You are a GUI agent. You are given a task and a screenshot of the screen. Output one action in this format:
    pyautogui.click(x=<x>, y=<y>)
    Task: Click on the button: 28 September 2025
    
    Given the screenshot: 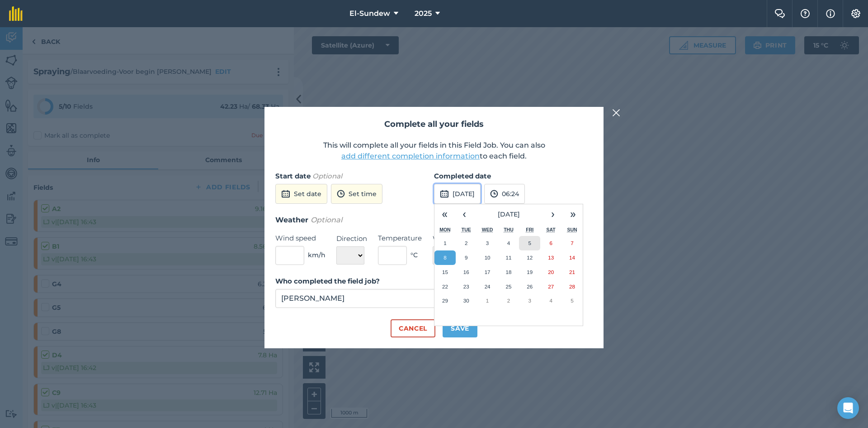 What is the action you would take?
    pyautogui.click(x=572, y=287)
    